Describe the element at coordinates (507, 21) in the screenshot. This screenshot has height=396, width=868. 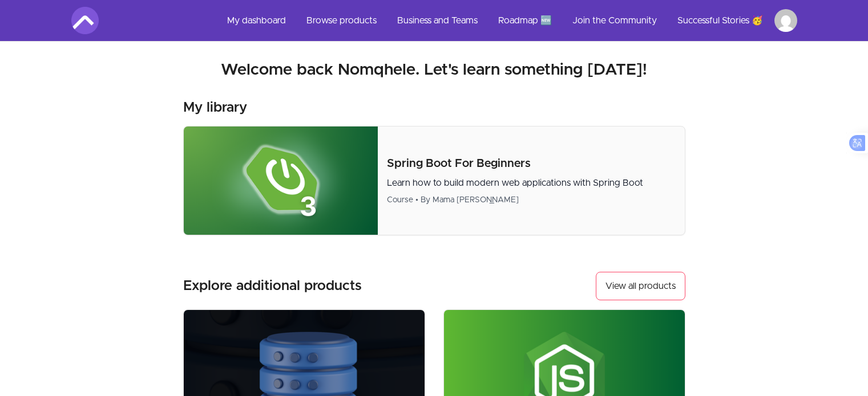
I see `nav: Main` at that location.